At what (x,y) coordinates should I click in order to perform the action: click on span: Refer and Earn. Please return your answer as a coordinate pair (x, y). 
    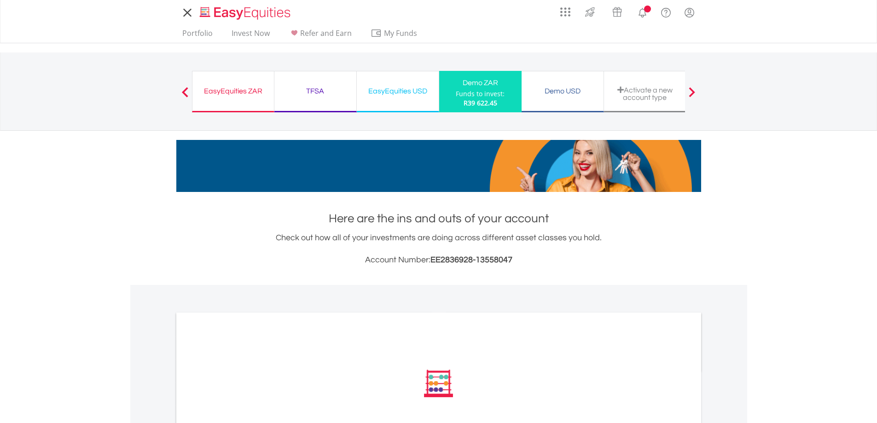
    Looking at the image, I should click on (326, 33).